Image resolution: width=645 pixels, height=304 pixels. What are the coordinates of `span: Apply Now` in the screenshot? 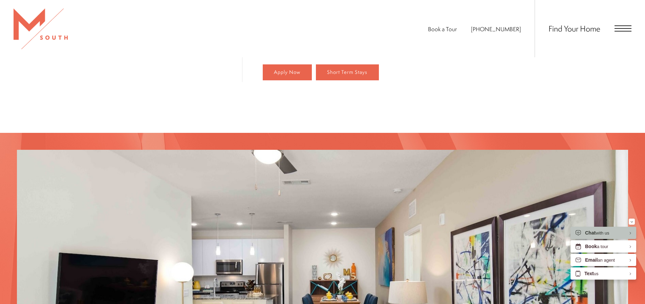 It's located at (287, 72).